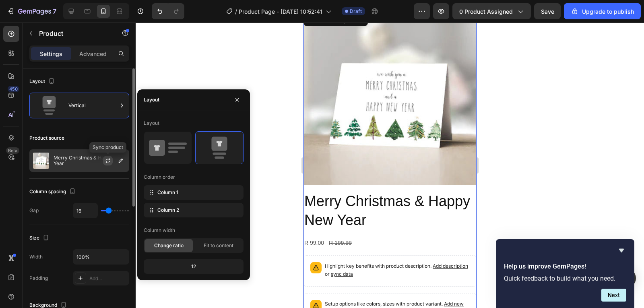  I want to click on div: Size, so click(40, 238).